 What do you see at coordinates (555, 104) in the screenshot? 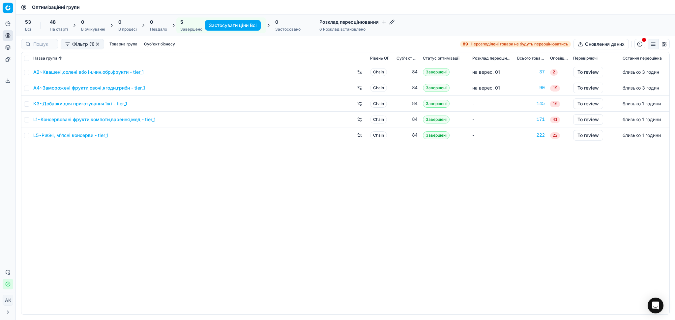
I see `span: 16` at bounding box center [555, 104].